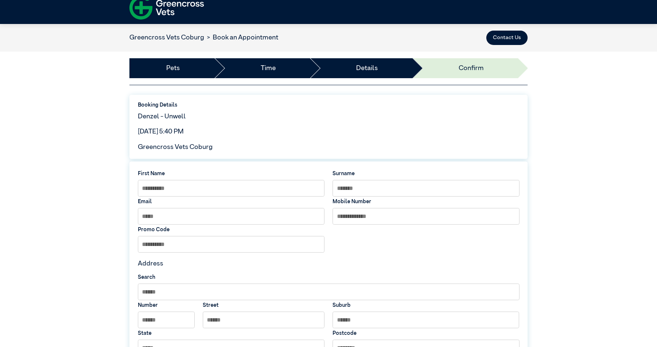 The image size is (657, 347). I want to click on label: First Name, so click(231, 174).